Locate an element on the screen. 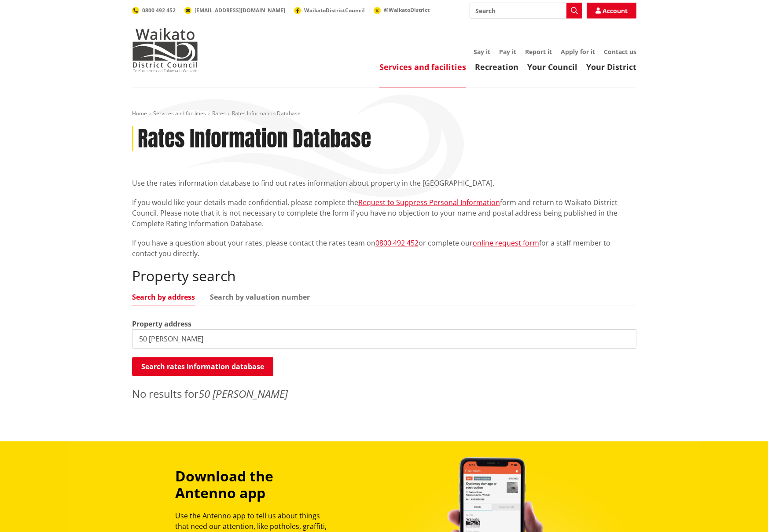 The height and width of the screenshot is (532, 768). button: Search rates information database is located at coordinates (203, 366).